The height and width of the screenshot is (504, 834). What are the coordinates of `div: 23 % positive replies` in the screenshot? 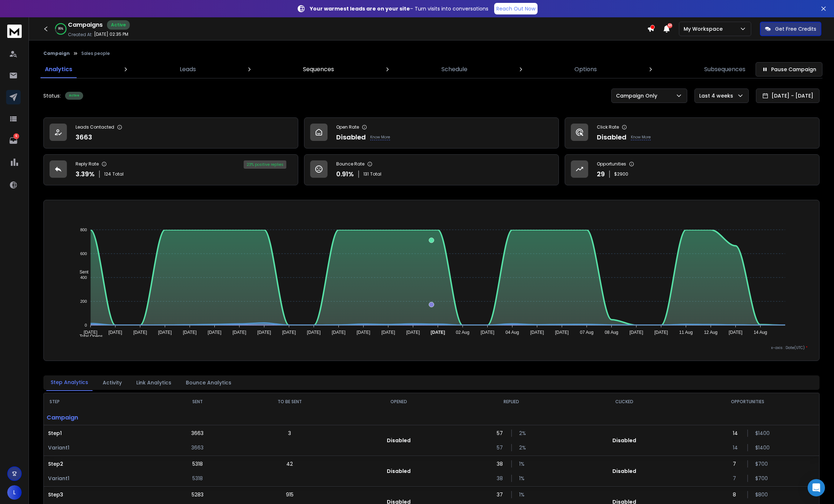 It's located at (265, 165).